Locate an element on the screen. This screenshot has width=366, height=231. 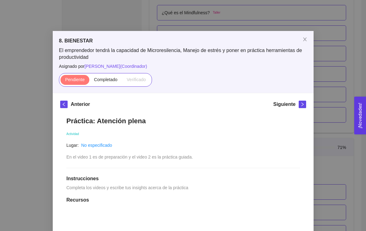
span: Verificado is located at coordinates (136, 80).